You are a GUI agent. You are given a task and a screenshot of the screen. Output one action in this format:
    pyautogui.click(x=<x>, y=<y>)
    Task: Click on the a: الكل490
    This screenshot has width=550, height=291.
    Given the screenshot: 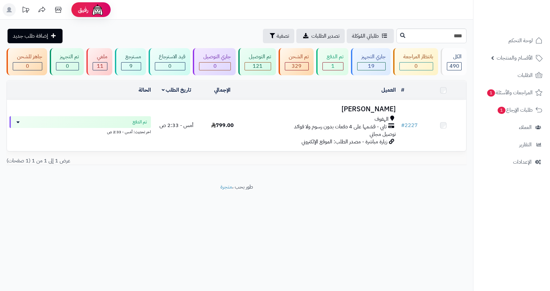 What is the action you would take?
    pyautogui.click(x=454, y=62)
    